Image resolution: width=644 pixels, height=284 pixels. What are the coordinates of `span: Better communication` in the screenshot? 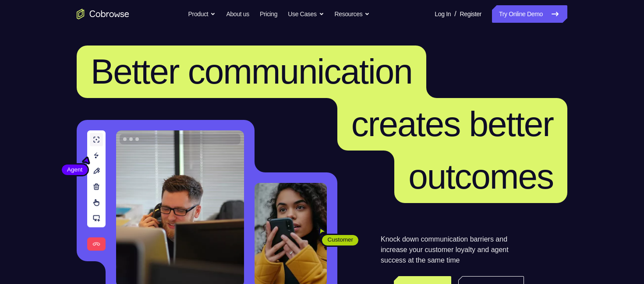 It's located at (251, 71).